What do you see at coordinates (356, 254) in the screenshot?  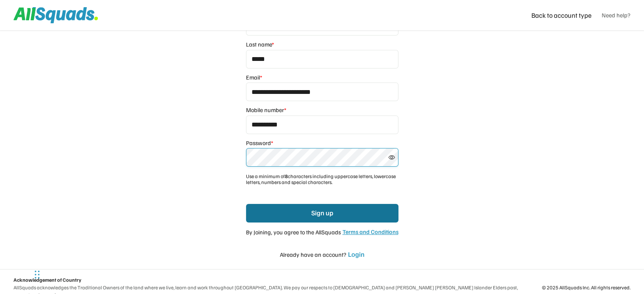 I see `div: Login` at bounding box center [356, 254].